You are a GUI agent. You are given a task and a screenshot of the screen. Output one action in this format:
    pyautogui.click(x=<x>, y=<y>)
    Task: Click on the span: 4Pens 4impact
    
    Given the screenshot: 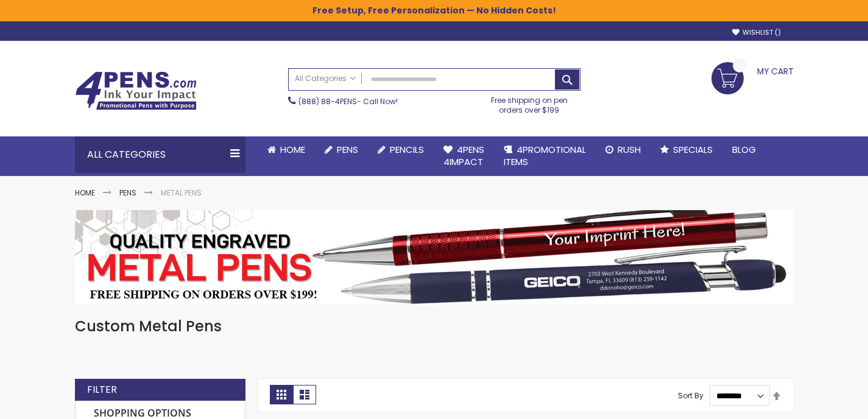 What is the action you would take?
    pyautogui.click(x=463, y=155)
    